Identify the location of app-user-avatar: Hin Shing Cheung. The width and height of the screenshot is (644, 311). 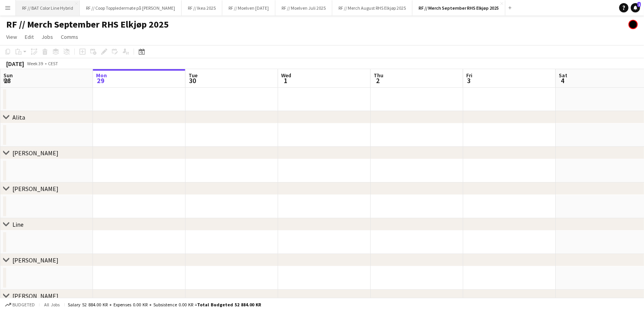
(633, 25).